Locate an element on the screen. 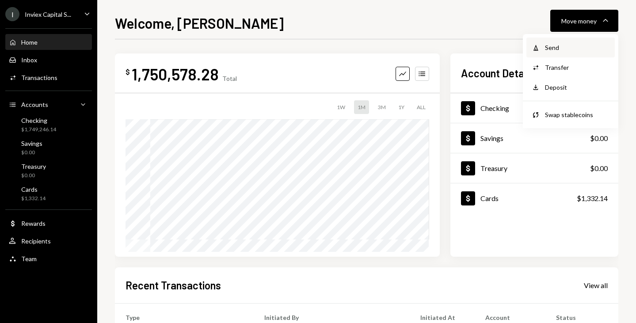 This screenshot has height=323, width=636. button: Move money is located at coordinates (584, 21).